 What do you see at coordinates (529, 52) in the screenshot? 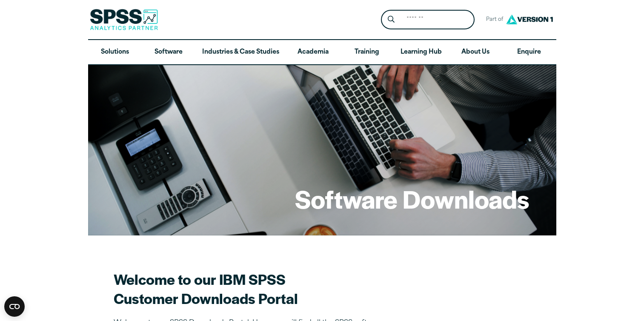
I see `a: Enquire` at bounding box center [529, 52].